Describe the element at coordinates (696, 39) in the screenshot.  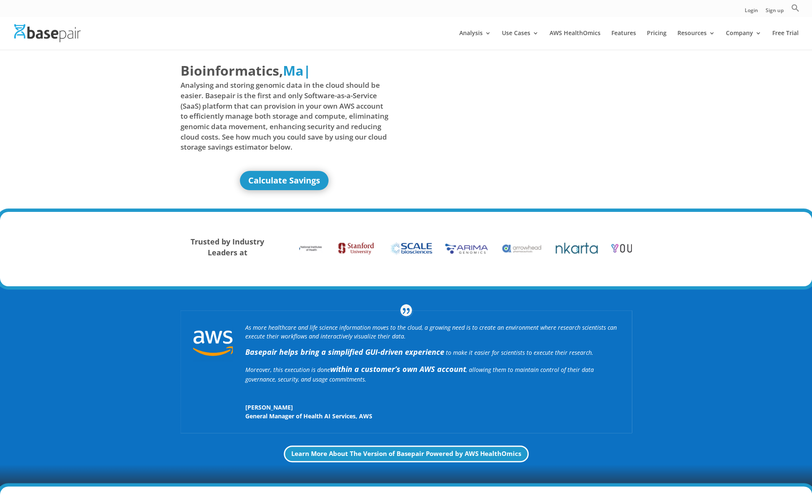
I see `a: Resources` at that location.